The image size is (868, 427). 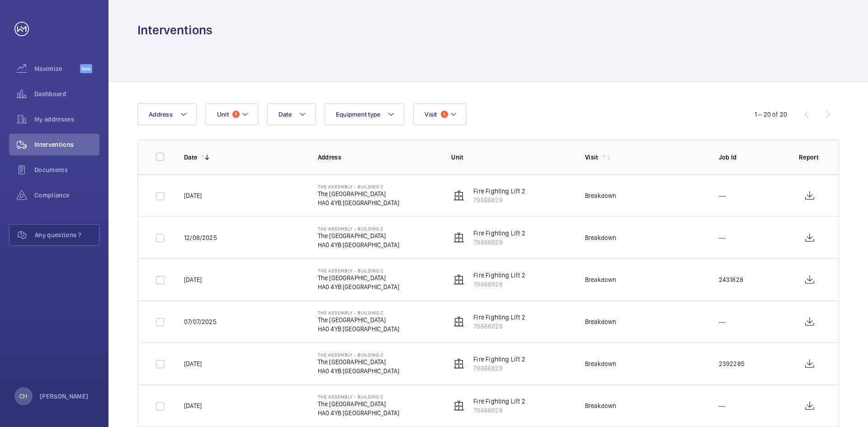 What do you see at coordinates (365, 115) in the screenshot?
I see `button: Equipment type` at bounding box center [365, 115].